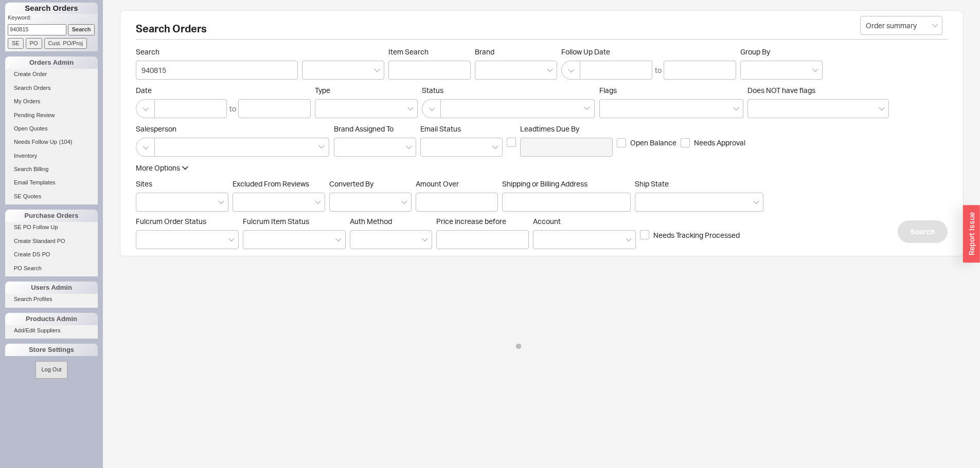 The height and width of the screenshot is (468, 980). I want to click on span: Date, so click(224, 90).